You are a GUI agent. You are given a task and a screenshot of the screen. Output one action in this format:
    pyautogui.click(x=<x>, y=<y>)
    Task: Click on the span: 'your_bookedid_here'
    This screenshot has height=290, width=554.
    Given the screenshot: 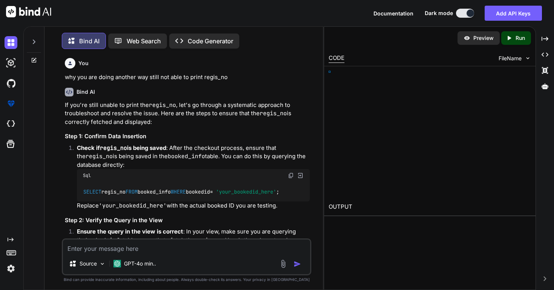 What is the action you would take?
    pyautogui.click(x=246, y=192)
    